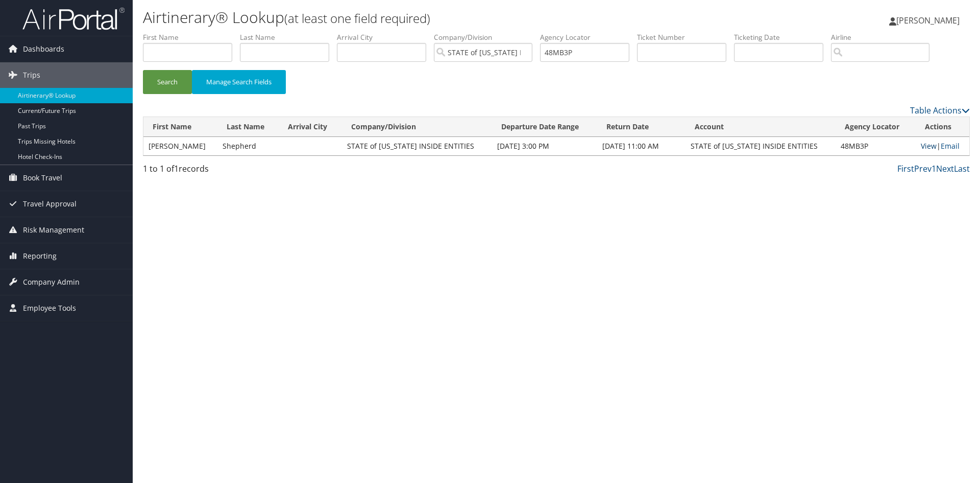 This screenshot has height=483, width=980. Describe the element at coordinates (310, 126) in the screenshot. I see `th: Arrival City: activate to sort column ascending` at that location.